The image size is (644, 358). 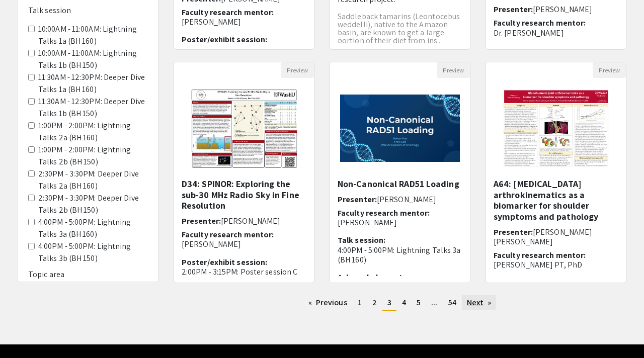 I want to click on h6: Topic area, so click(x=88, y=274).